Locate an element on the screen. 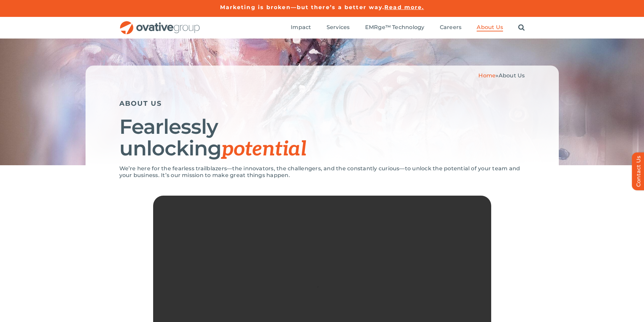 This screenshot has width=644, height=322. span: Read more. is located at coordinates (404, 7).